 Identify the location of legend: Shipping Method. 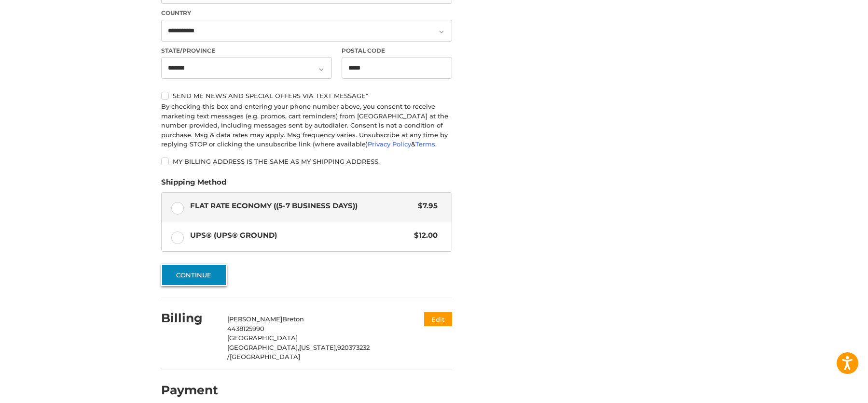
(193, 185).